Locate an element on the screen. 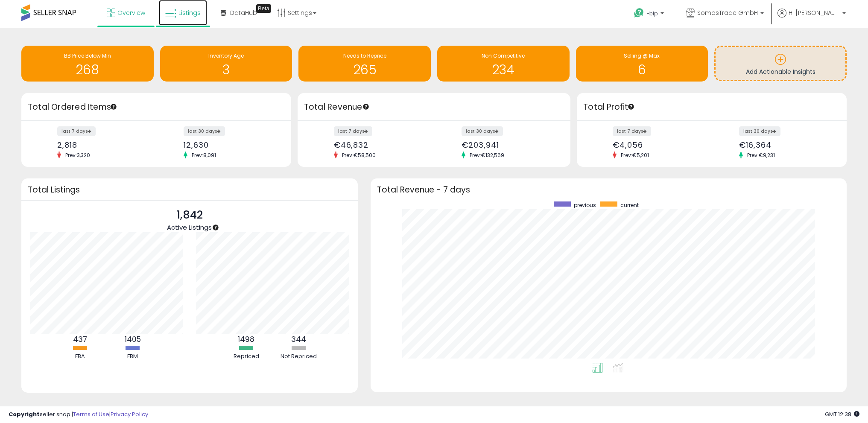 The width and height of the screenshot is (868, 423). div: 2,818 is located at coordinates (103, 145).